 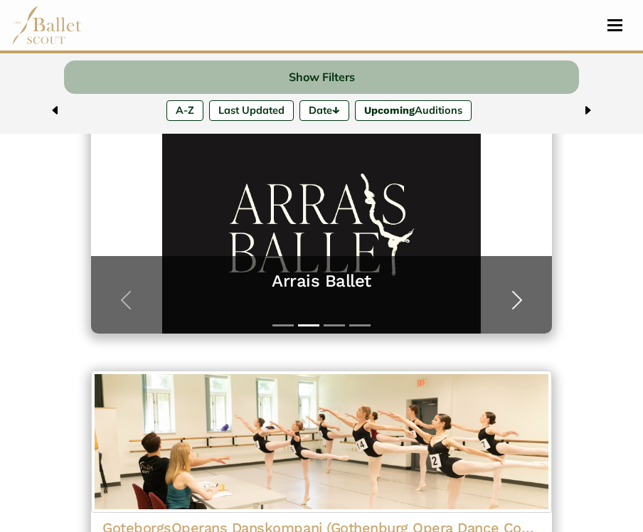 I want to click on button: Slide 3, so click(x=335, y=325).